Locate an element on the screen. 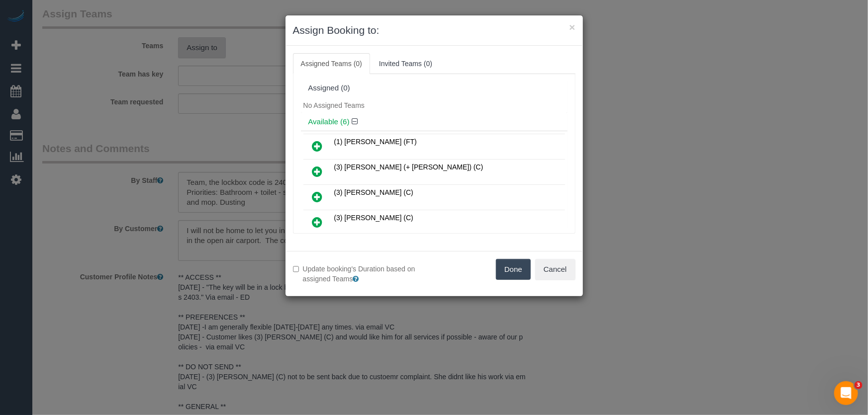 The image size is (868, 415). label: Update booking's Duration based on assigned Teams is located at coordinates (360, 274).